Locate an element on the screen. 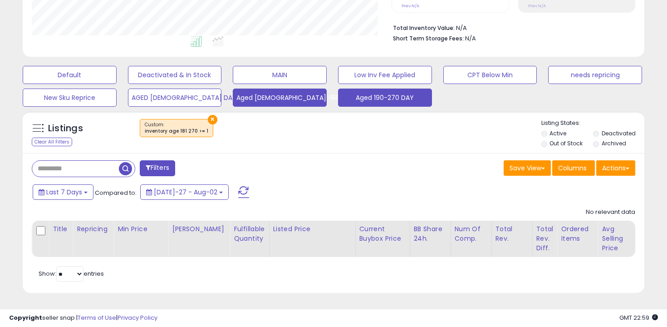 Image resolution: width=667 pixels, height=327 pixels. p: Listing States: is located at coordinates (593, 123).